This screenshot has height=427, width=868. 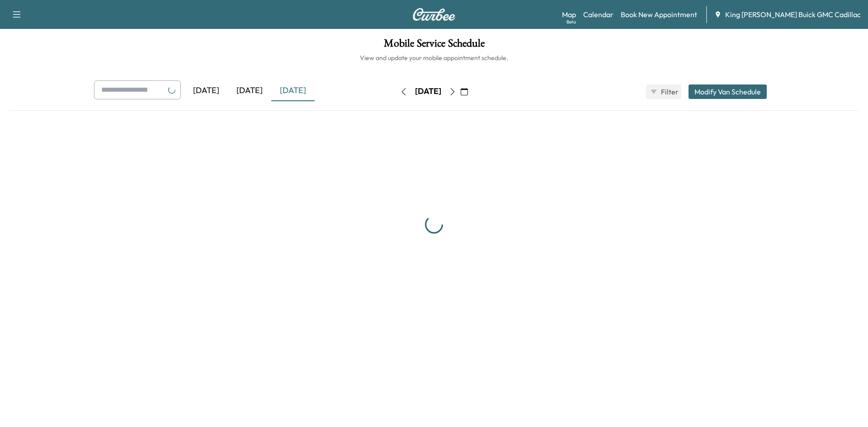 What do you see at coordinates (669, 92) in the screenshot?
I see `span: Filter` at bounding box center [669, 92].